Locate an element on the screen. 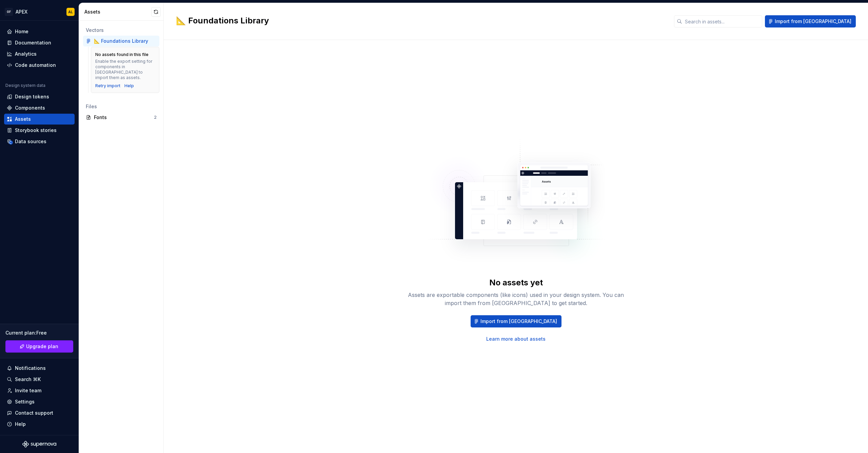  button: Notifications is located at coordinates (39, 368).